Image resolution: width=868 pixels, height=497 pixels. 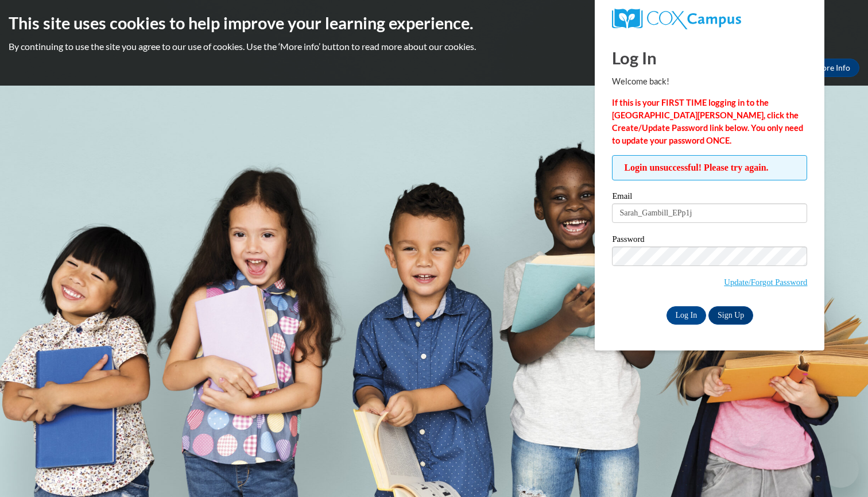 What do you see at coordinates (765, 282) in the screenshot?
I see `a: Update/Forgot Password` at bounding box center [765, 282].